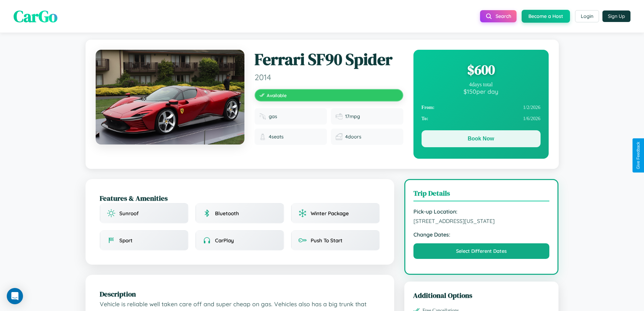 The image size is (644, 311). I want to click on h3: Additional Options, so click(482, 295).